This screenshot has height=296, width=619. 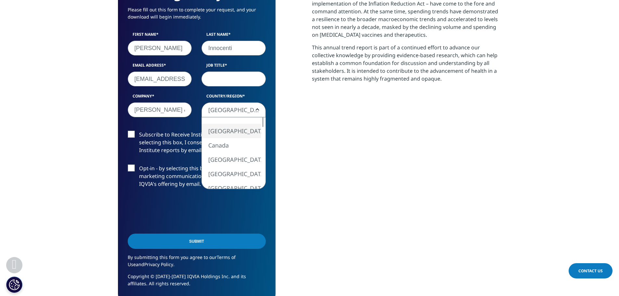 What do you see at coordinates (590, 271) in the screenshot?
I see `span: Contact Us` at bounding box center [590, 271].